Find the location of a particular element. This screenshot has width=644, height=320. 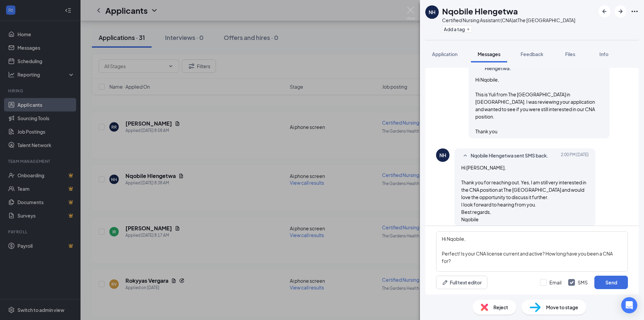

span: Move to stage is located at coordinates (562, 308).